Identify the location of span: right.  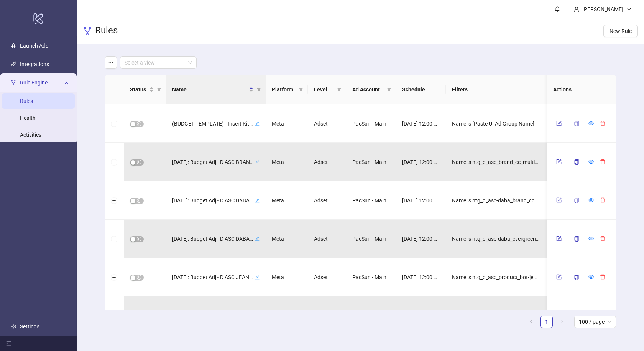
(563, 321).